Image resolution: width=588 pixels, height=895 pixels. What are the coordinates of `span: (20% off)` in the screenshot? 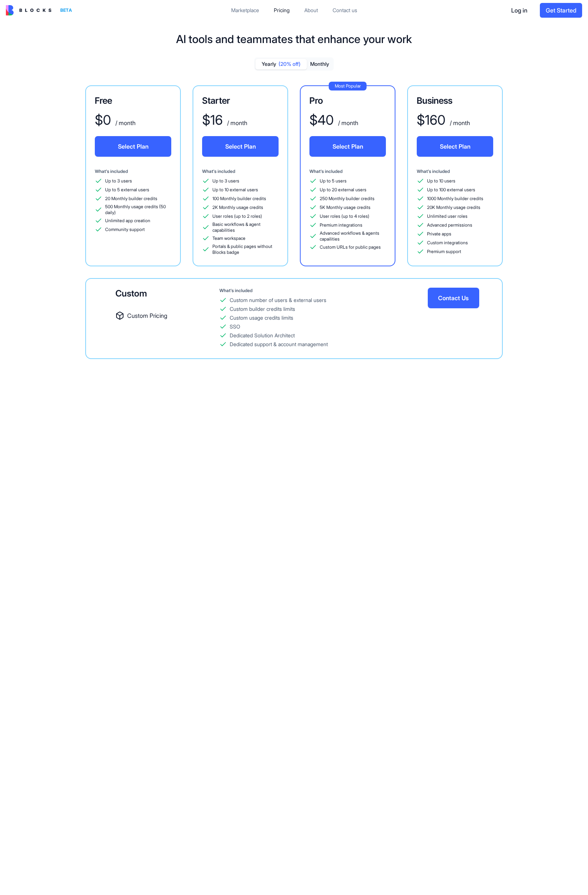 It's located at (290, 64).